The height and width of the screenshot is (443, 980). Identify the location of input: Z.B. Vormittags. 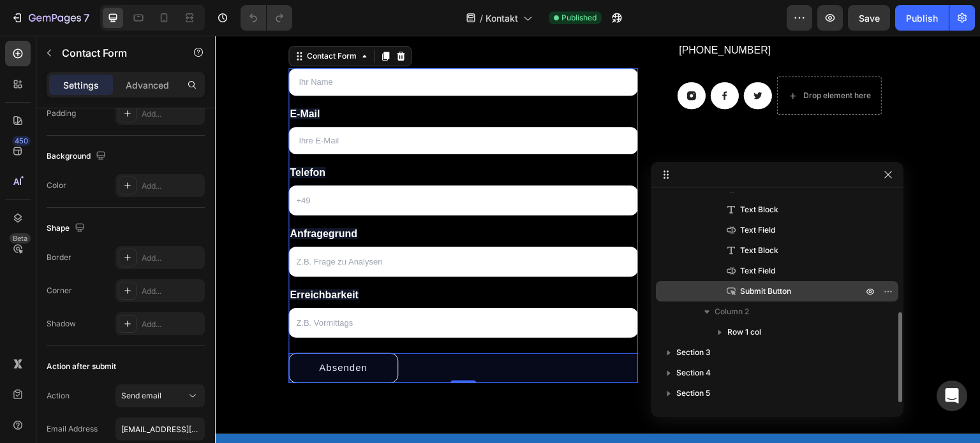
(248, 287).